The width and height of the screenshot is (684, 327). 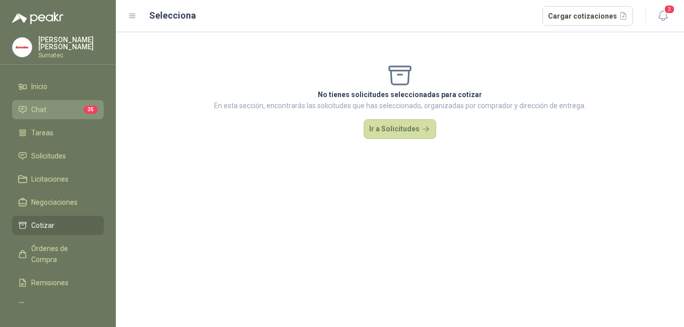 I want to click on span: Solicitudes, so click(x=48, y=156).